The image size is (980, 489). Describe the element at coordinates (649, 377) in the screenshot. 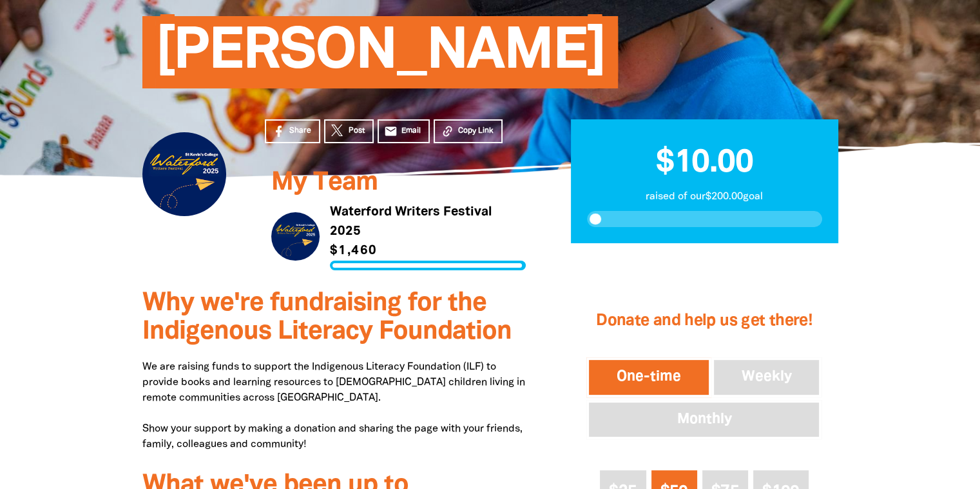

I see `button: One-time` at that location.